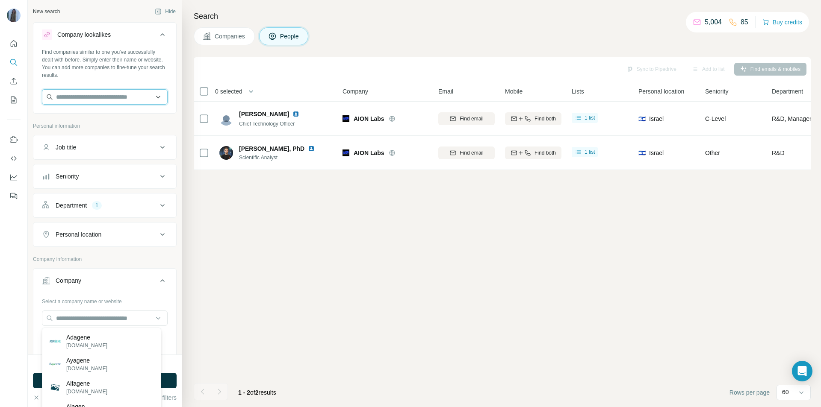 The width and height of the screenshot is (821, 407). Describe the element at coordinates (802, 372) in the screenshot. I see `div: Open Intercom Messenger` at that location.